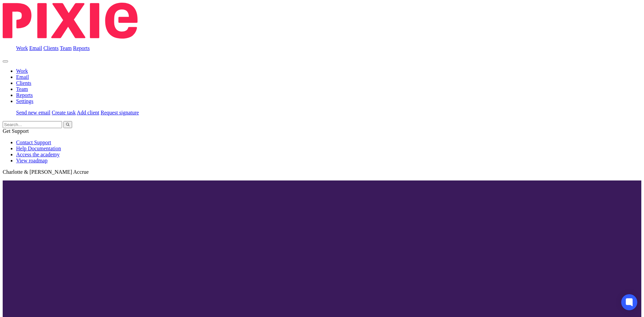 Image resolution: width=644 pixels, height=317 pixels. I want to click on img: Pixie, so click(70, 20).